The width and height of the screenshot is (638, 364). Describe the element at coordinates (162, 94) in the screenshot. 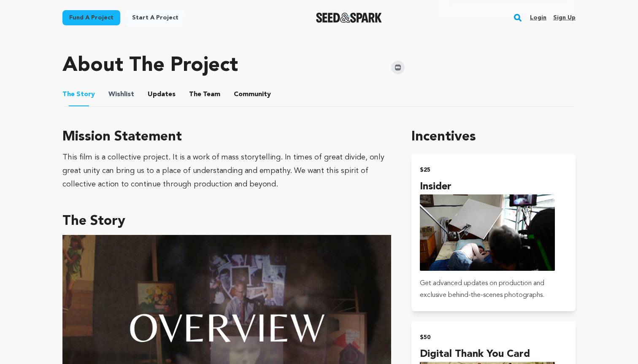

I see `span: Updates` at that location.